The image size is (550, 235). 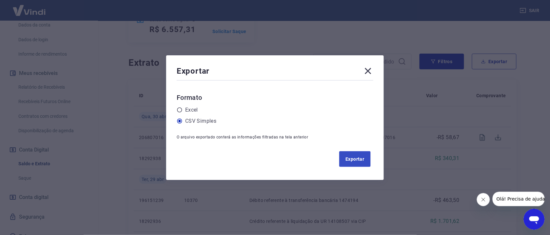 I want to click on span: Olá! Precisa de ajuda?, so click(x=30, y=7).